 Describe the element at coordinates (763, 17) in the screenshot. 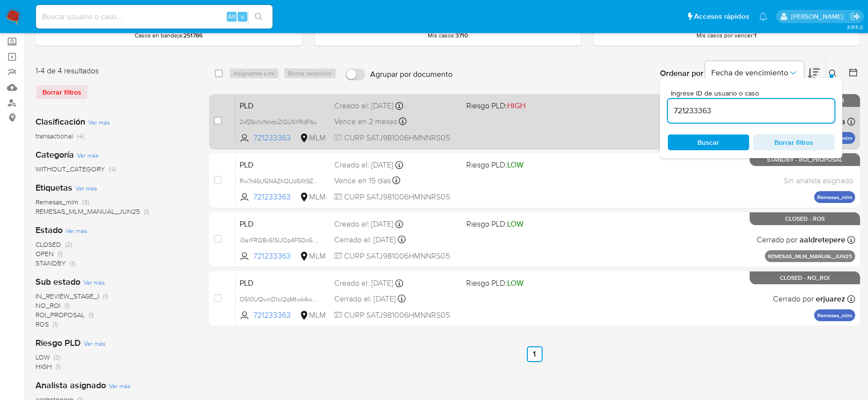

I see `a: Notificaciones` at that location.